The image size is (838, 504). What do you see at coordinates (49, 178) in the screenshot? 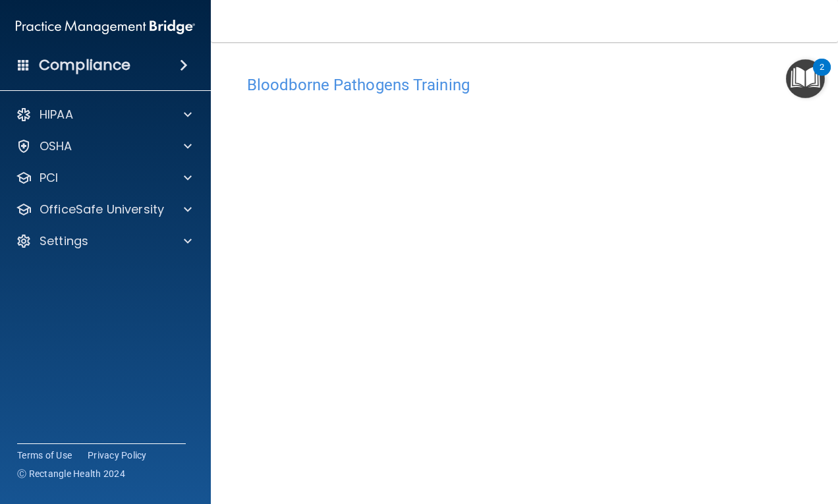
I see `p: PCI` at bounding box center [49, 178].